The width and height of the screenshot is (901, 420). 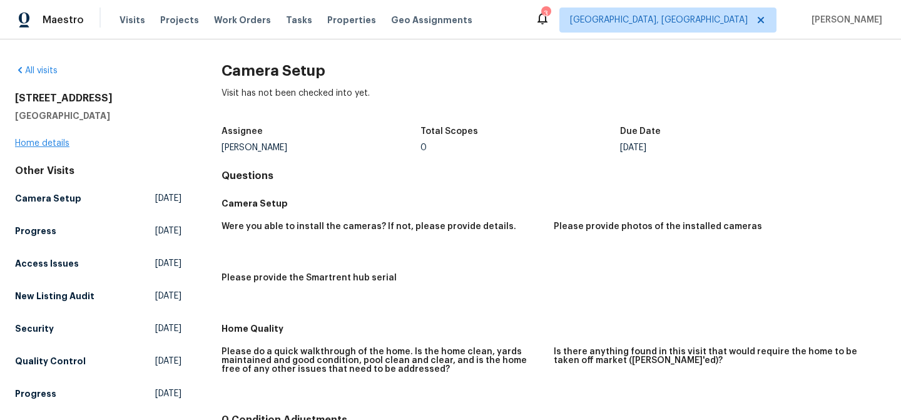 What do you see at coordinates (36, 71) in the screenshot?
I see `a: All visits` at bounding box center [36, 71].